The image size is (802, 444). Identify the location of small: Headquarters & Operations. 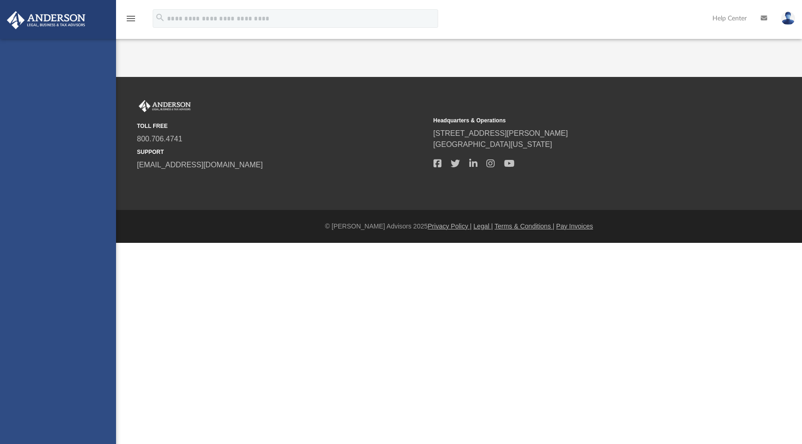
(578, 121).